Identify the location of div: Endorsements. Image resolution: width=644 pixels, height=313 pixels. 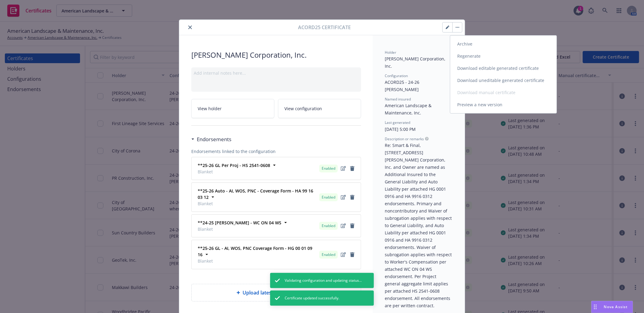
(211, 139).